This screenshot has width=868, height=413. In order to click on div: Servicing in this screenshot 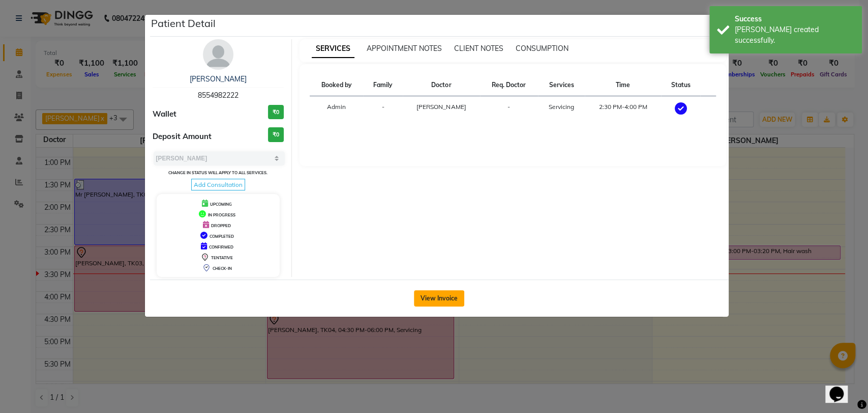, I will do `click(561, 107)`.